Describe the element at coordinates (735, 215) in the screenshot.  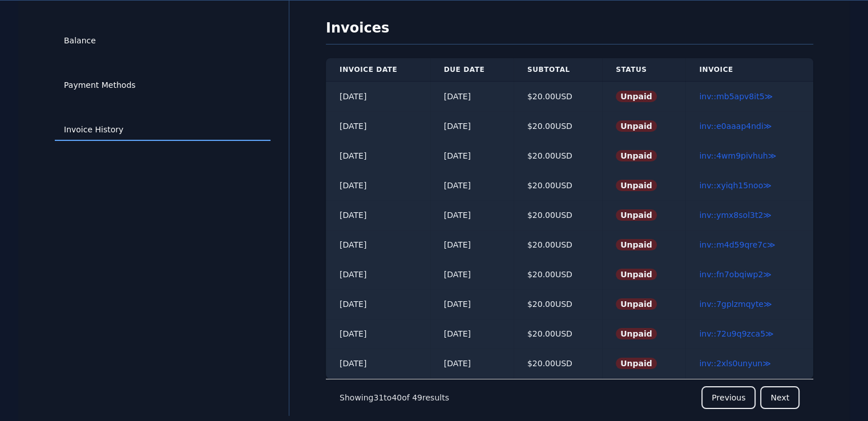
I see `a: inv::ymx8sol3t2≫` at that location.